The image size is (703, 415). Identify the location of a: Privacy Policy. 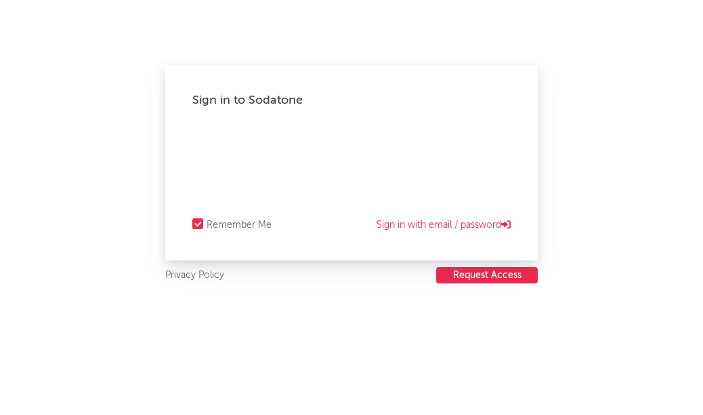
(195, 275).